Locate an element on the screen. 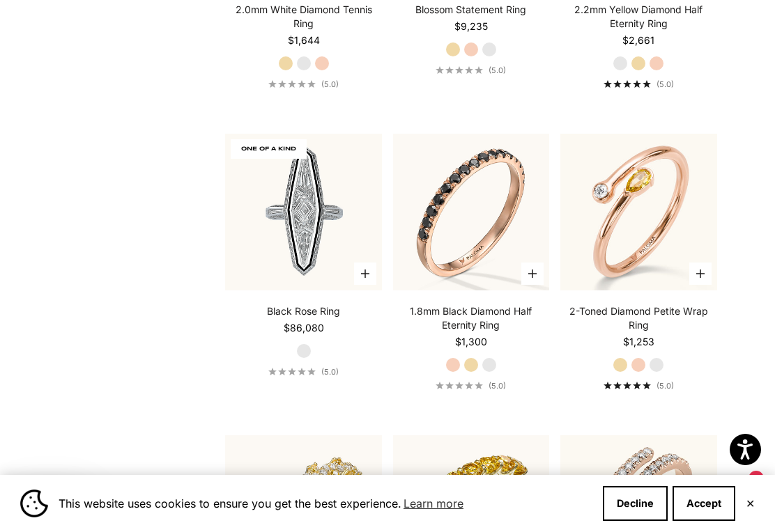  a: Blossom Statement Ring is located at coordinates (470, 9).